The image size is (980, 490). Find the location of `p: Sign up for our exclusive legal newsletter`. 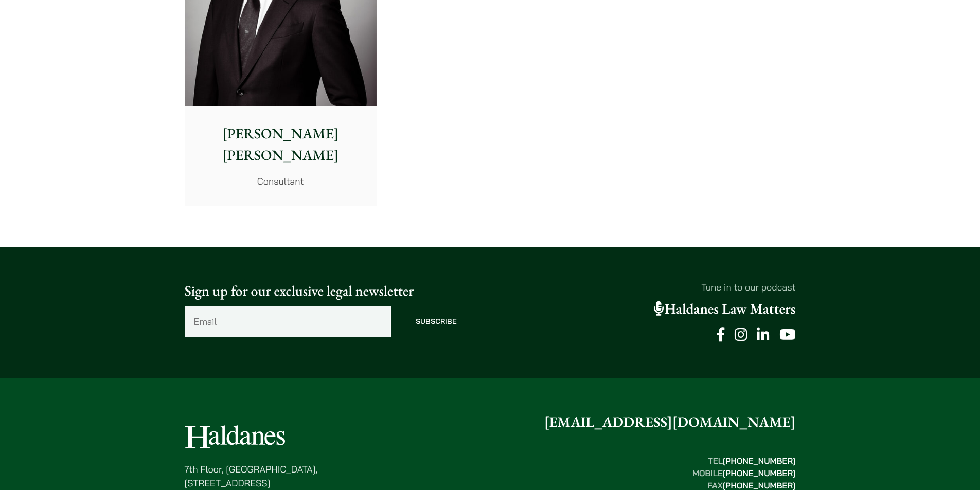

p: Sign up for our exclusive legal newsletter is located at coordinates (333, 291).